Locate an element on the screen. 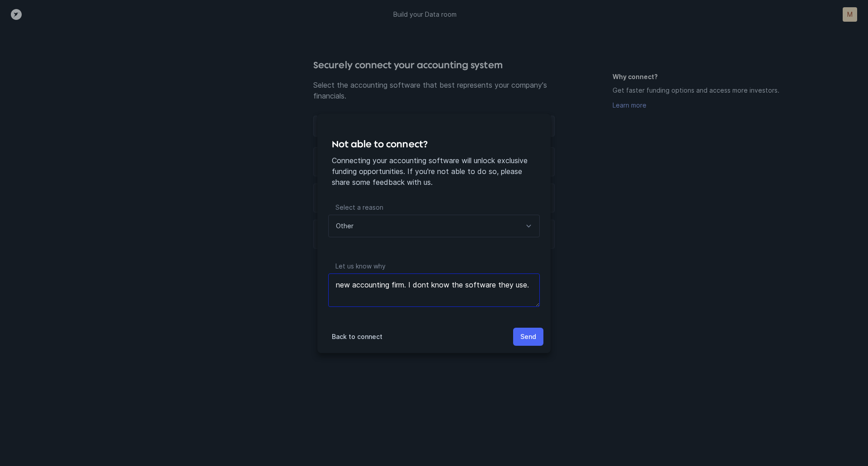 This screenshot has width=868, height=466. button: Back to connect is located at coordinates (357, 337).